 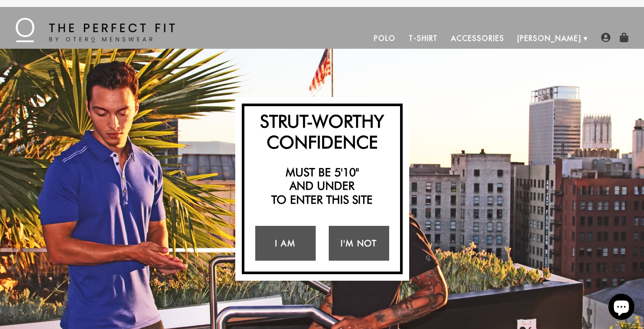 What do you see at coordinates (285, 243) in the screenshot?
I see `a: I Am` at bounding box center [285, 243].